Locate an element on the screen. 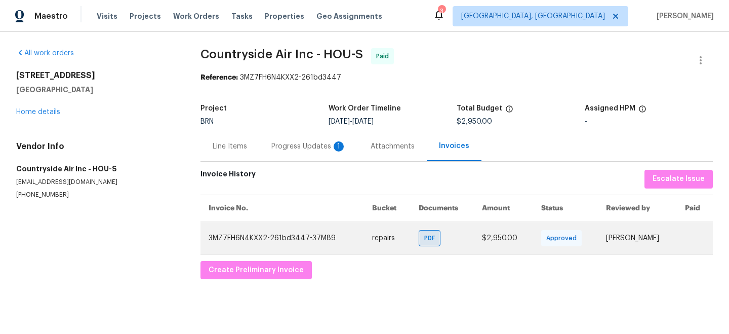  span: Countryside Air Inc - HOU-S is located at coordinates (281, 54).